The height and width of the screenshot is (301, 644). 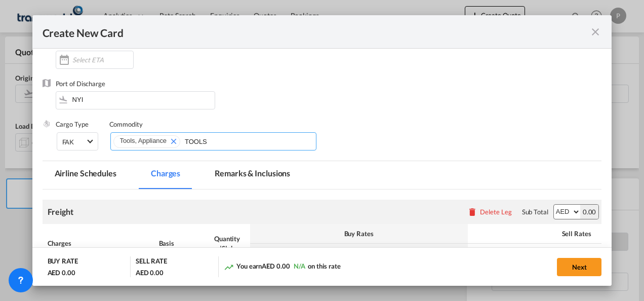 I want to click on div: Buy Rates, so click(x=359, y=234).